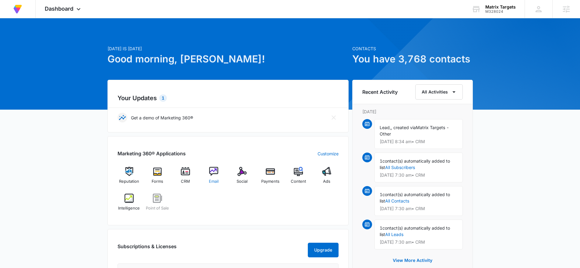  I want to click on img: website_grey.svg, so click(12, 18).